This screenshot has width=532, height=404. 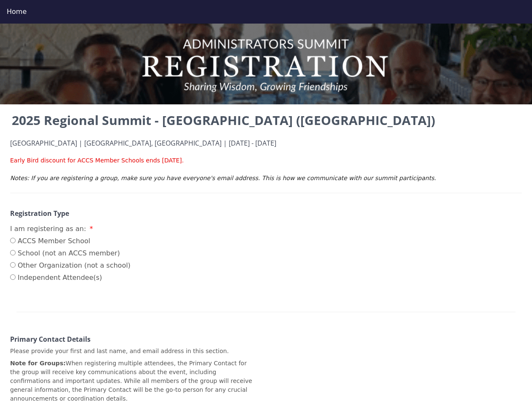 What do you see at coordinates (13, 265) in the screenshot?
I see `input: Other Organization (not a school)` at bounding box center [13, 265].